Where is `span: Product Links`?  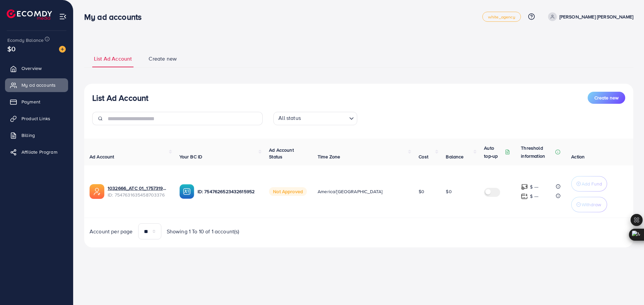
span: Product Links is located at coordinates (36, 119).